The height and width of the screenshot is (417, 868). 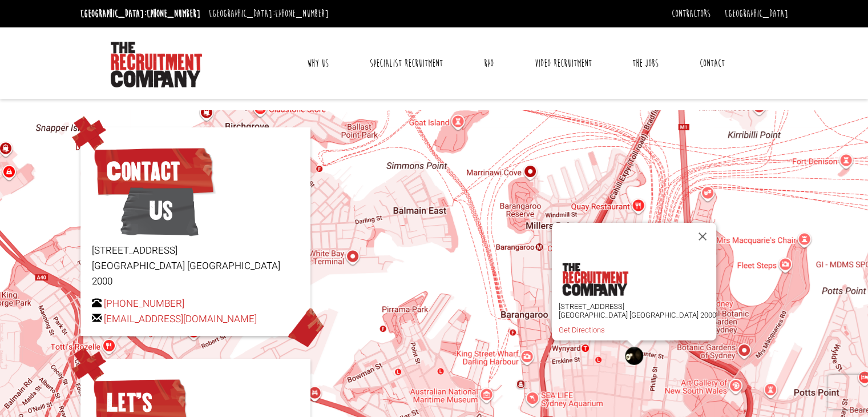 What do you see at coordinates (318, 64) in the screenshot?
I see `a: Why Us` at bounding box center [318, 64].